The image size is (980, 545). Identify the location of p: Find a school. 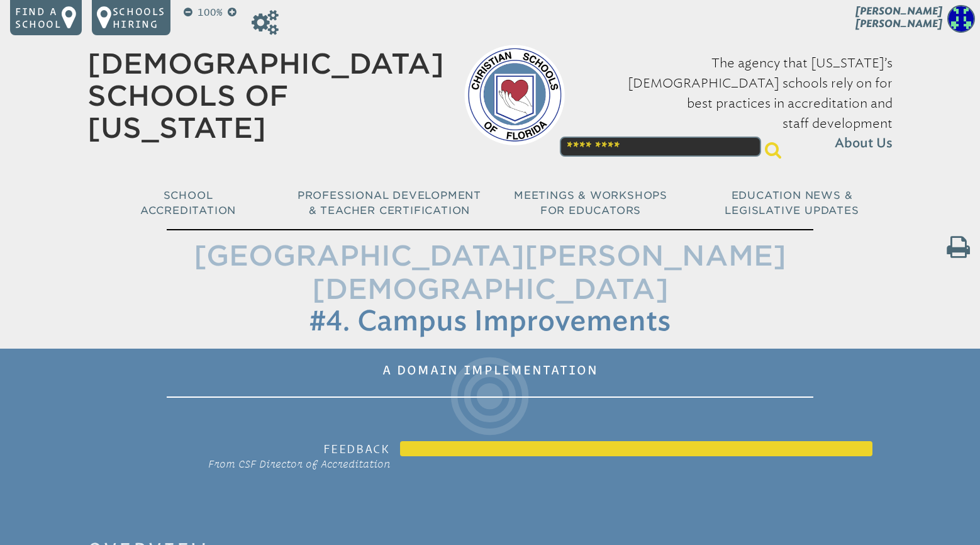
(38, 17).